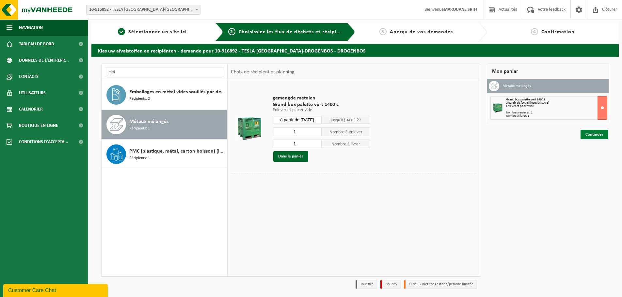  I want to click on div: Choix de récipient et planning, so click(263, 72).